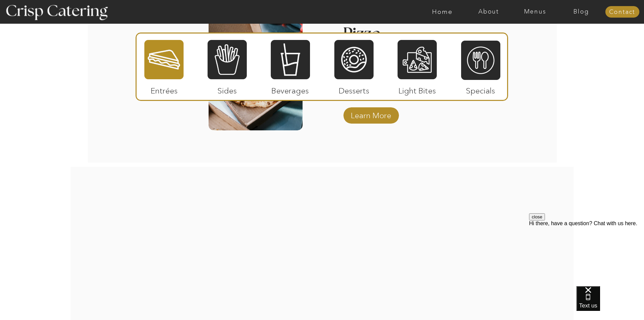  Describe the element at coordinates (12, 19) in the screenshot. I see `span: Text us` at that location.